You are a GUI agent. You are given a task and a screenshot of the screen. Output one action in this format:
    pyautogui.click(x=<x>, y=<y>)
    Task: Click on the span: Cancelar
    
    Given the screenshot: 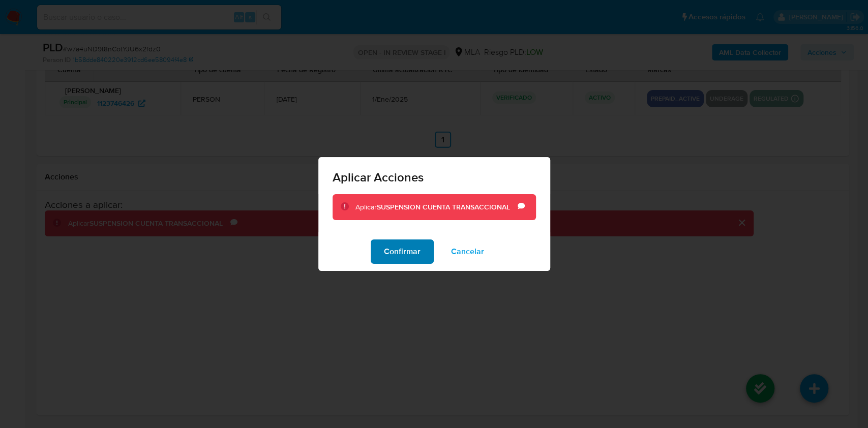 What is the action you would take?
    pyautogui.click(x=467, y=251)
    